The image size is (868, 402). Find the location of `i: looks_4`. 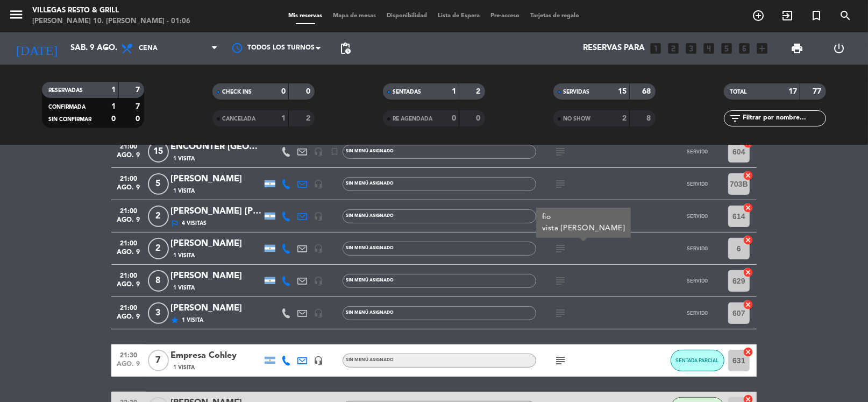

i: looks_4 is located at coordinates (709, 49).